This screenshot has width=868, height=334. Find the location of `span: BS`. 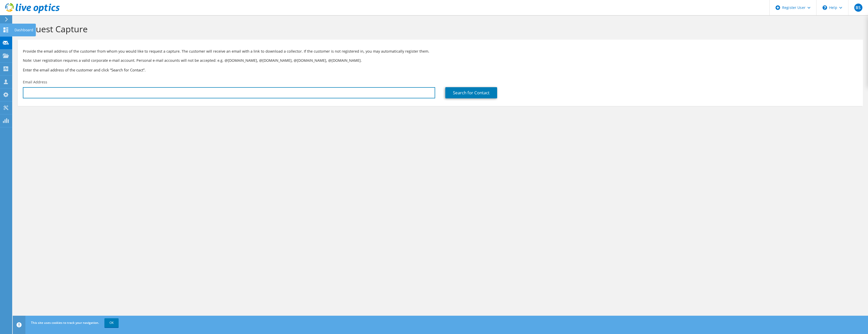

span: BS is located at coordinates (858, 8).